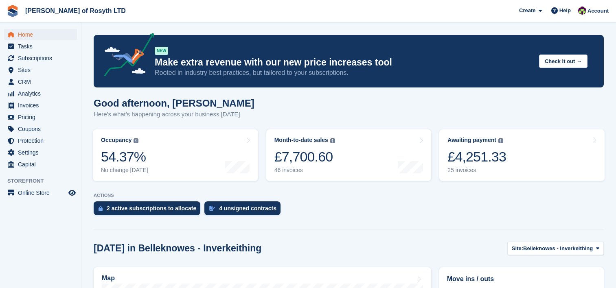 Image resolution: width=616 pixels, height=288 pixels. Describe the element at coordinates (42, 82) in the screenshot. I see `span: CRM` at that location.